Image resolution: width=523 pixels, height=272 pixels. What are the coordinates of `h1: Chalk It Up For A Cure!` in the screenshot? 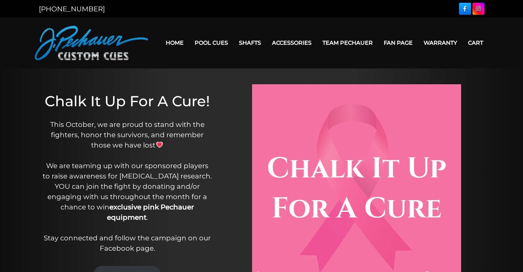 It's located at (127, 101).